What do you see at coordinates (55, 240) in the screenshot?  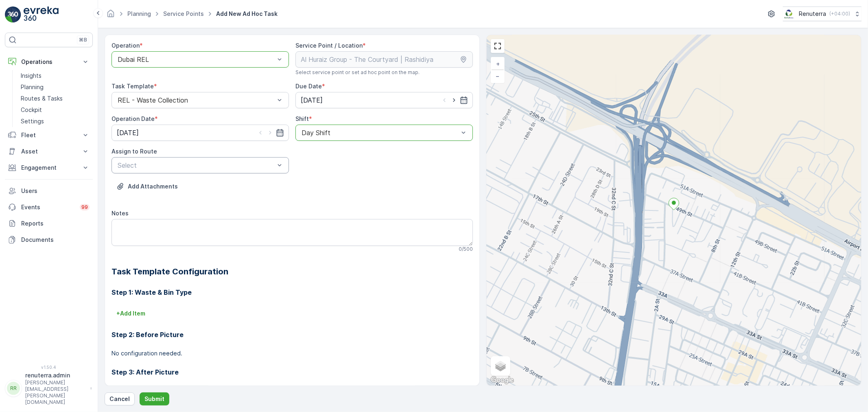 I see `p: Documents` at bounding box center [55, 240].